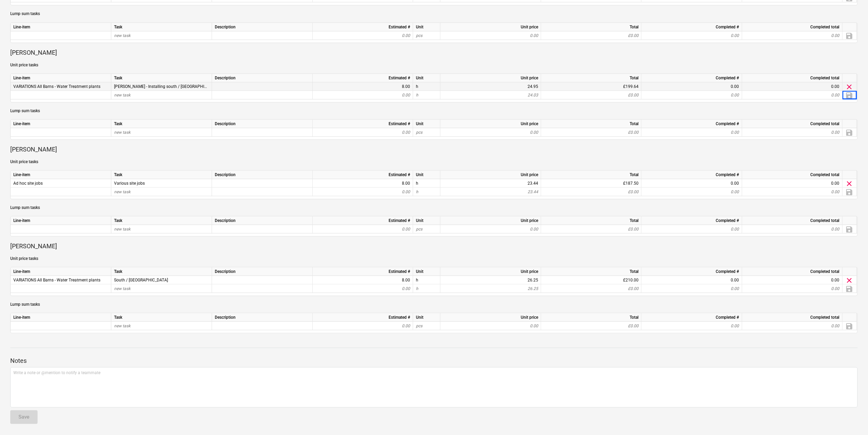  Describe the element at coordinates (491, 87) in the screenshot. I see `div: 24.95` at that location.